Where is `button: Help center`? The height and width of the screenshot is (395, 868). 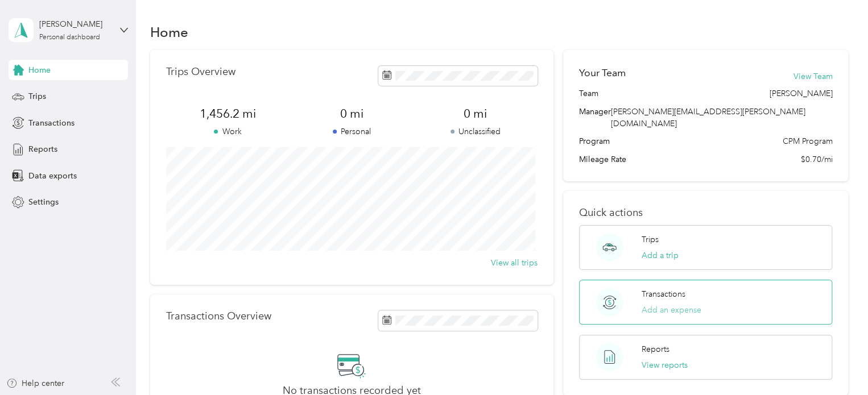
button: Help center is located at coordinates (35, 383).